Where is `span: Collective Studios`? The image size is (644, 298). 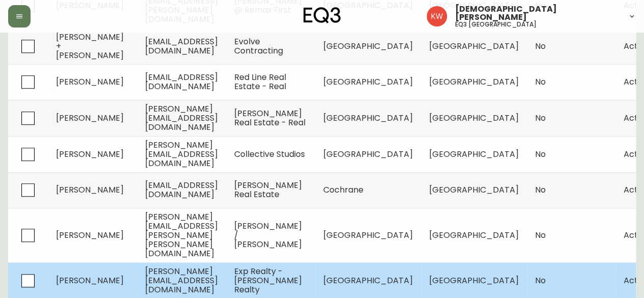
span: Collective Studios is located at coordinates (269, 154).